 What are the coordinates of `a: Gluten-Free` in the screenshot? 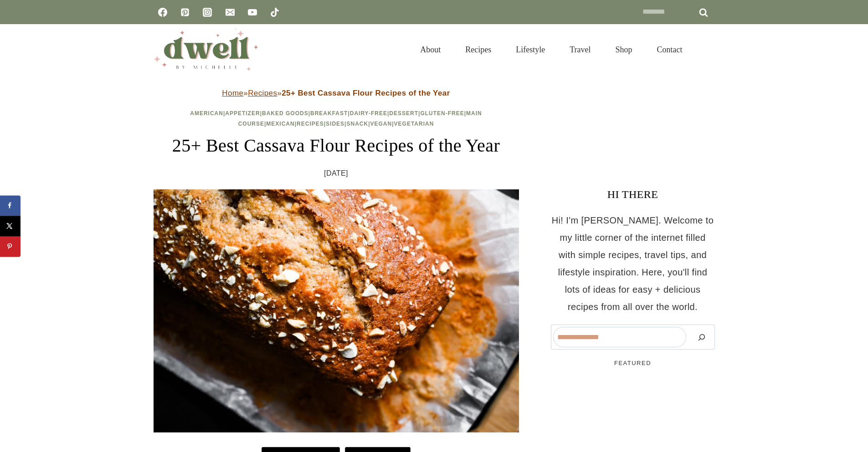 It's located at (441, 113).